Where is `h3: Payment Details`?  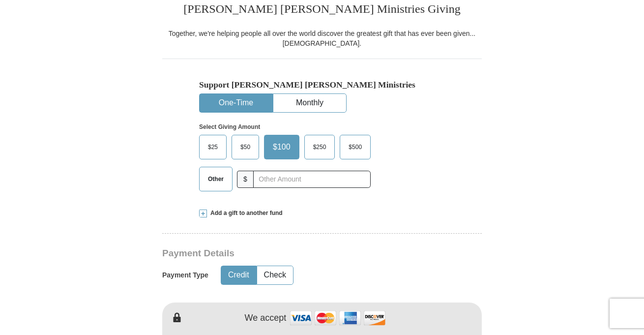
h3: Payment Details is located at coordinates (288, 254).